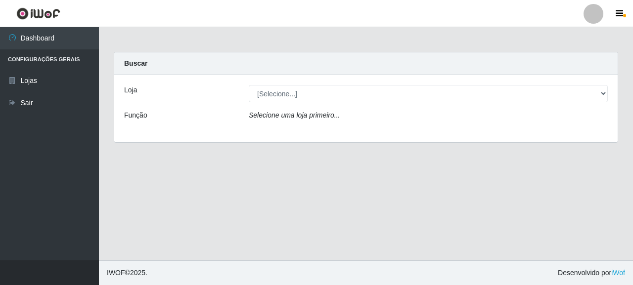 This screenshot has height=285, width=633. Describe the element at coordinates (135, 115) in the screenshot. I see `label: Função` at that location.